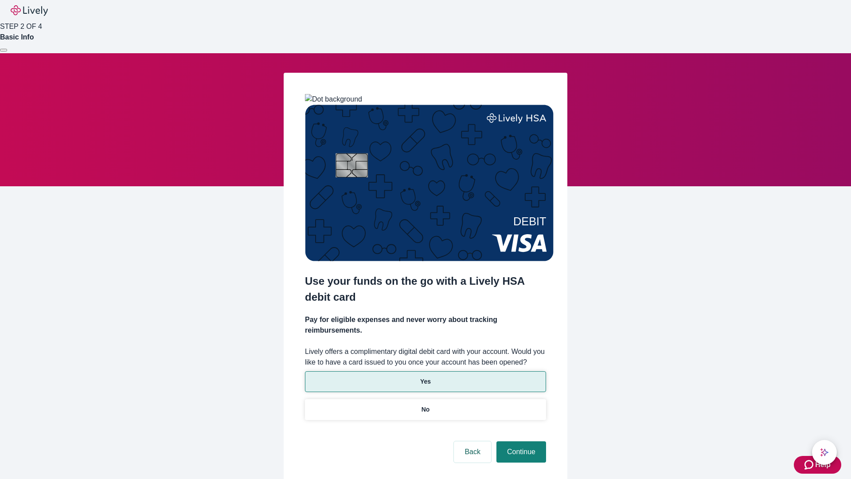 The height and width of the screenshot is (479, 851). What do you see at coordinates (429, 183) in the screenshot?
I see `img: Debit card` at bounding box center [429, 183].